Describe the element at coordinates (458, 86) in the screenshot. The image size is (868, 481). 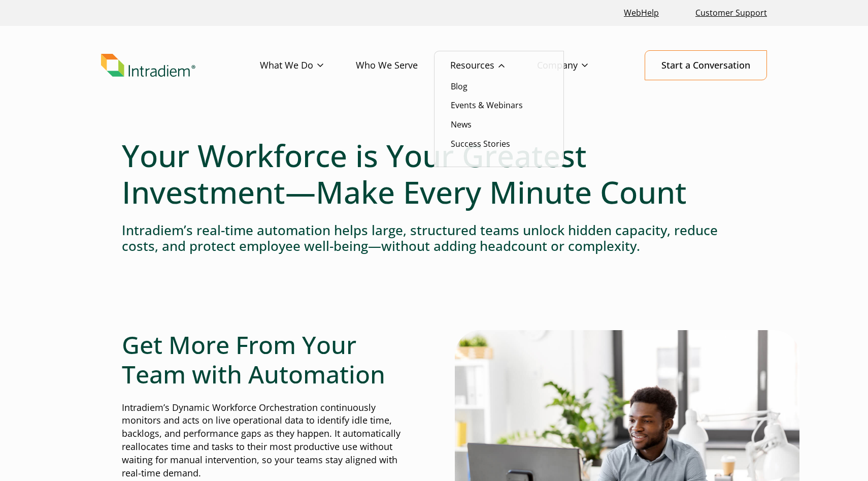
I see `a: Blog` at that location.